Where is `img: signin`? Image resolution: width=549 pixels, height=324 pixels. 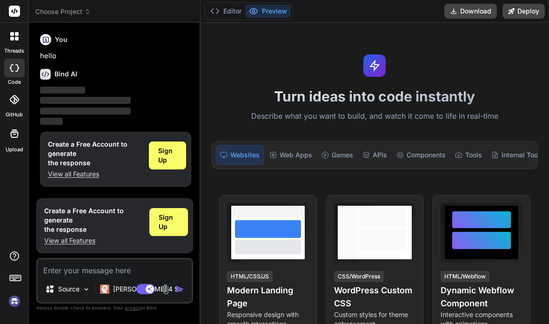
img: signin is located at coordinates (14, 301).